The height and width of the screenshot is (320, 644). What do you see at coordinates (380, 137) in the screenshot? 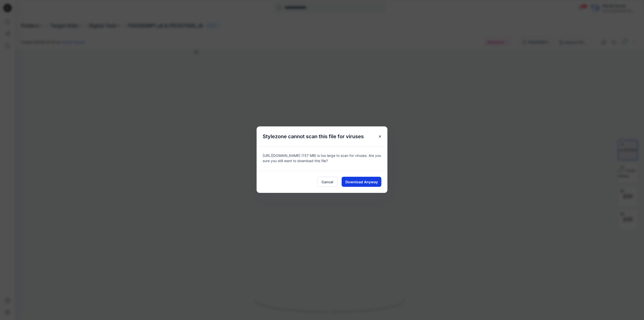
I see `button: Close` at bounding box center [380, 137].